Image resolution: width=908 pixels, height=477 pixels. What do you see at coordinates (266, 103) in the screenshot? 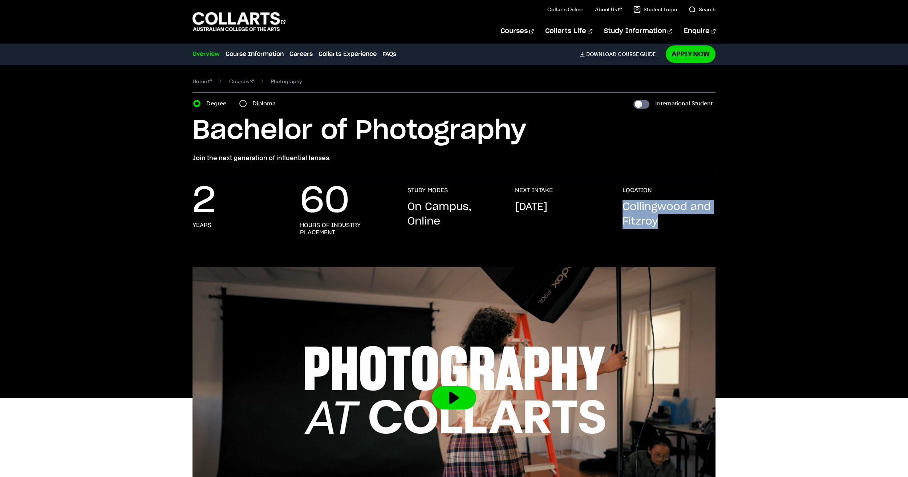
I see `label: Diploma` at bounding box center [266, 103].